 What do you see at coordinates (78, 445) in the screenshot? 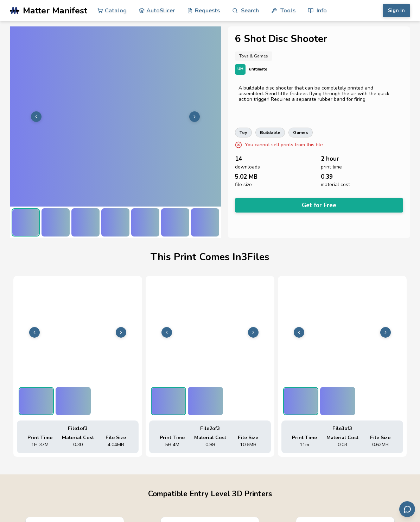
I see `span: 0.30` at bounding box center [78, 445].